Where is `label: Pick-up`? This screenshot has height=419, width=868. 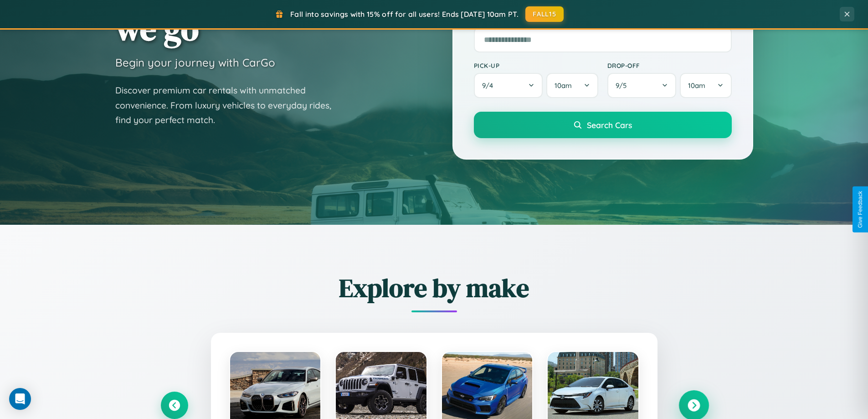 label: Pick-up is located at coordinates (536, 65).